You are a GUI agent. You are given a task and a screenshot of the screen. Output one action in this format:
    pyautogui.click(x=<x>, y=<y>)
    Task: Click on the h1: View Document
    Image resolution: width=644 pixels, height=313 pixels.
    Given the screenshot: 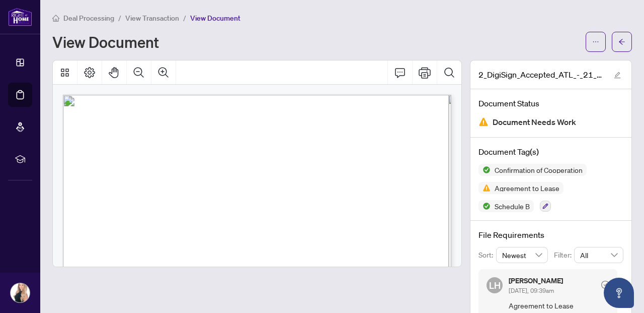 What is the action you would take?
    pyautogui.click(x=106, y=42)
    